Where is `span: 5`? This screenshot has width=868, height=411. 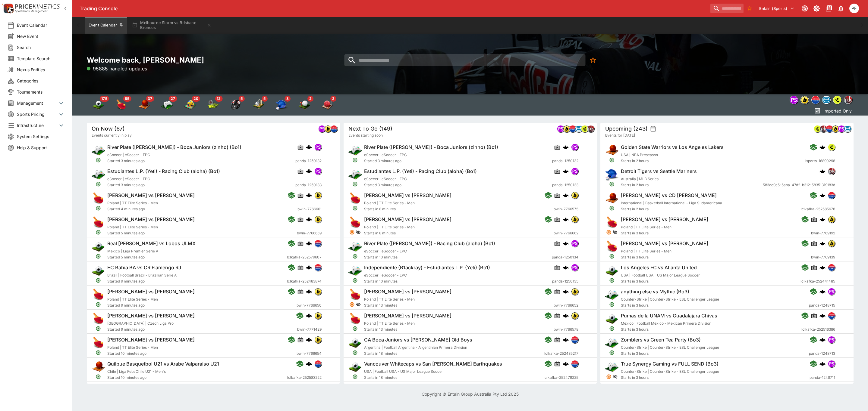 span: 5 is located at coordinates (264, 98).